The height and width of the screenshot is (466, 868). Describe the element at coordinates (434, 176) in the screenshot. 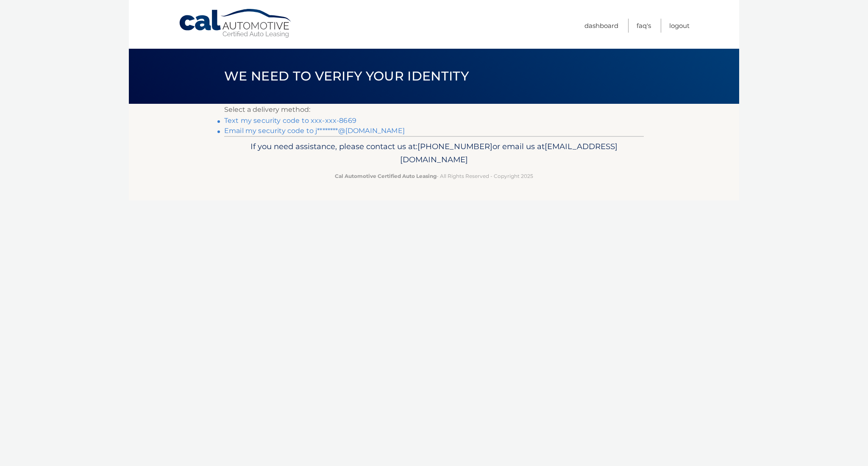

I see `p: - All Rights Reserved - Copyright 2025` at that location.